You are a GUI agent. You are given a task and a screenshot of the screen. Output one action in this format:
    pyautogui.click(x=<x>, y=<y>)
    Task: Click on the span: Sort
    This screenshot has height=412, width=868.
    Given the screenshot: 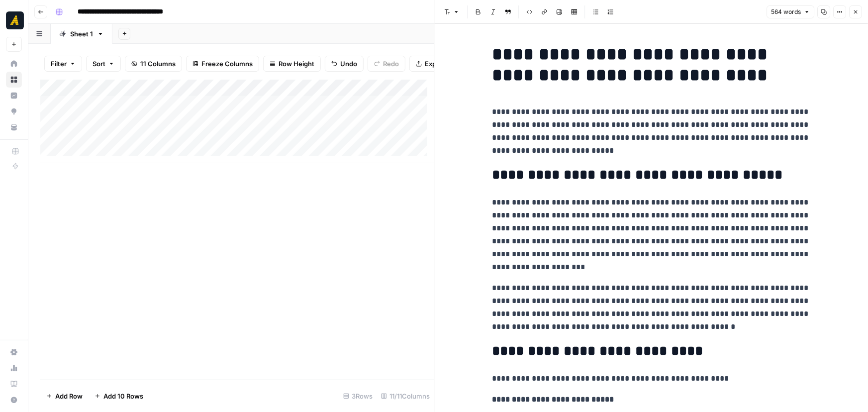 What is the action you would take?
    pyautogui.click(x=99, y=64)
    